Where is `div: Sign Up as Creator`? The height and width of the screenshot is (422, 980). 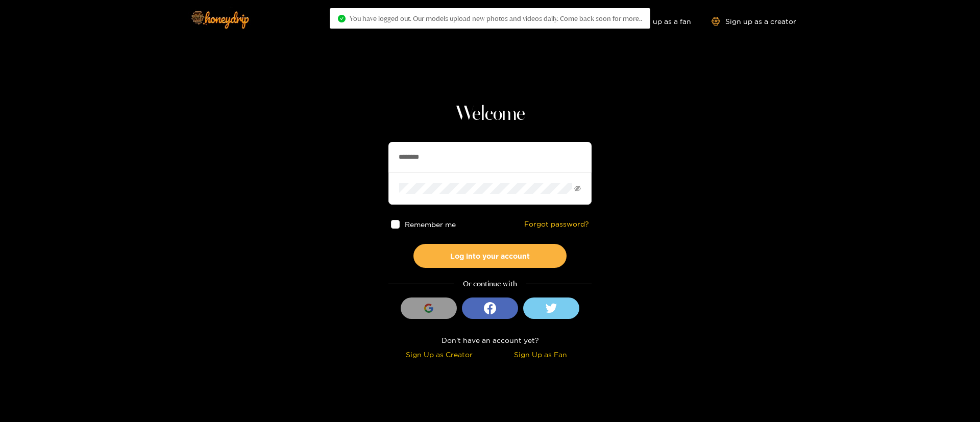 div: Sign Up as Creator is located at coordinates (439, 355).